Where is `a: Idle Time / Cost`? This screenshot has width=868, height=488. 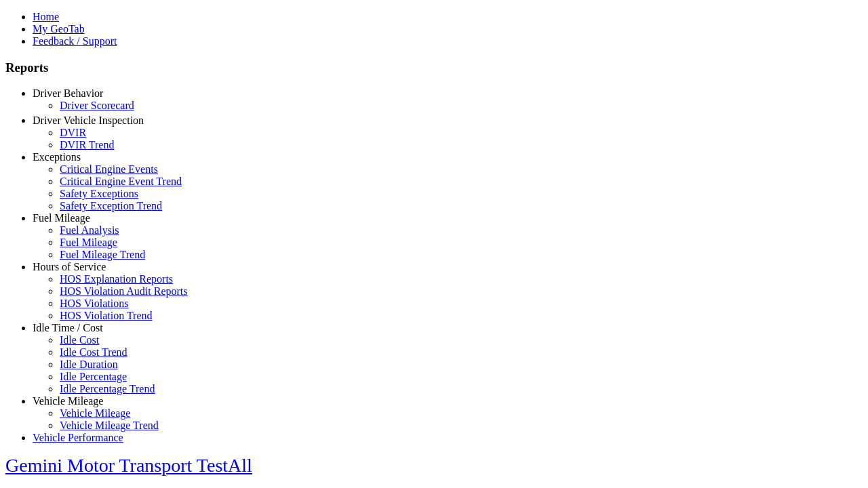 a: Idle Time / Cost is located at coordinates (68, 327).